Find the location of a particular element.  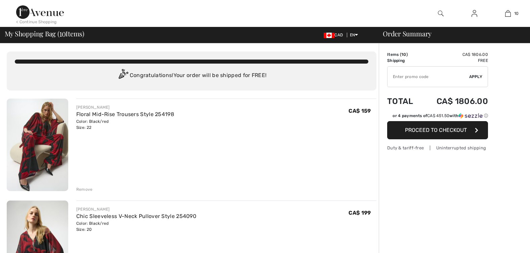

img: Floral Mid-Rise Trousers Style 254198 is located at coordinates (37, 144).